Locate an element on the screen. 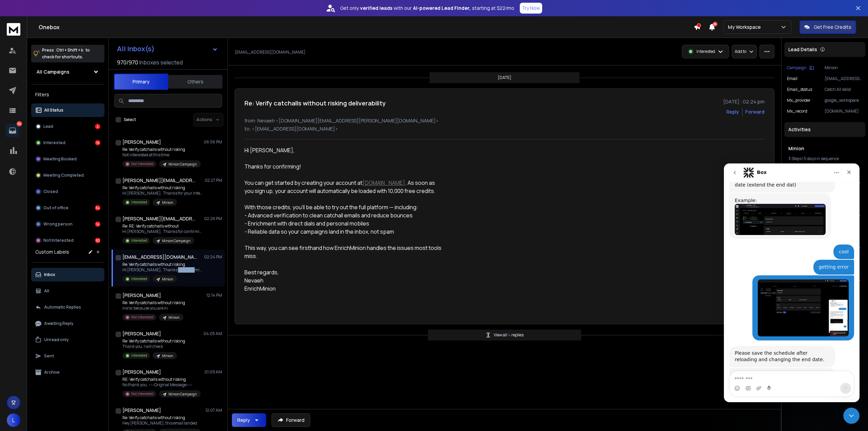  button: Primary is located at coordinates (141, 82).